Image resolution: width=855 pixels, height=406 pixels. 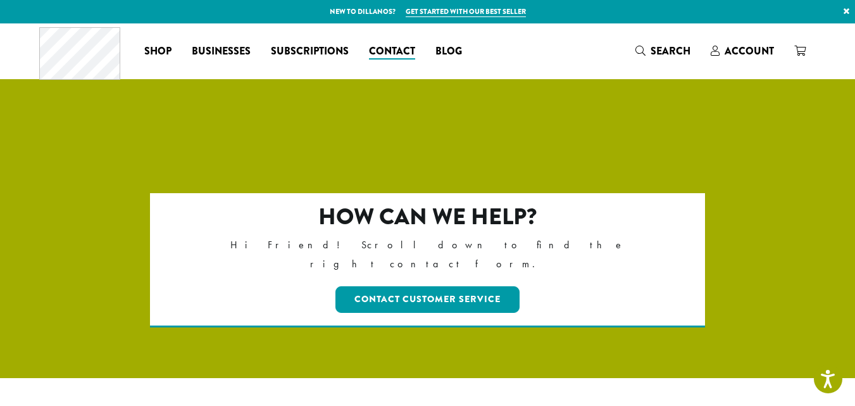 I want to click on a: Search, so click(x=663, y=51).